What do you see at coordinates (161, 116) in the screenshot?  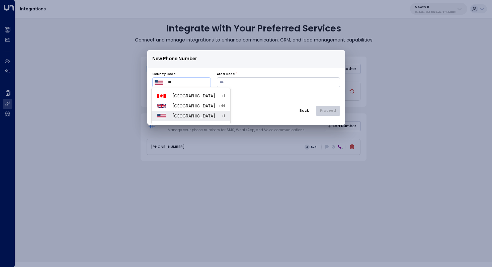 I see `img: United States` at bounding box center [161, 116].